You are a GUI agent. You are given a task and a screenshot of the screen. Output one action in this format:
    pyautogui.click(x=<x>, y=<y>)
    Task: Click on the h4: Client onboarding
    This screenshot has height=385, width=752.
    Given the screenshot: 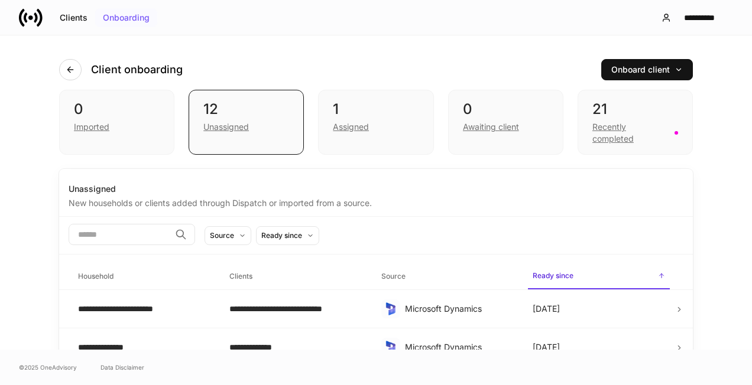 What is the action you would take?
    pyautogui.click(x=136, y=70)
    